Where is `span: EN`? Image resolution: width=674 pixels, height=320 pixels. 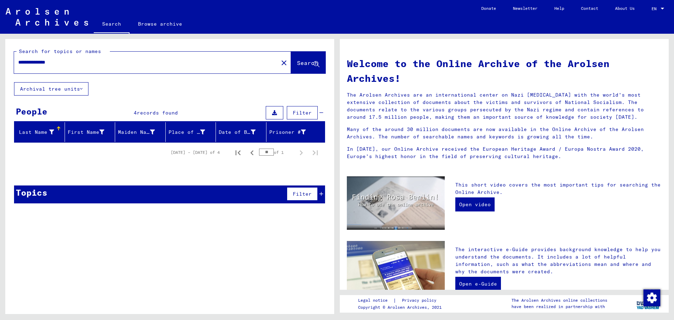 span: EN is located at coordinates (655, 9).